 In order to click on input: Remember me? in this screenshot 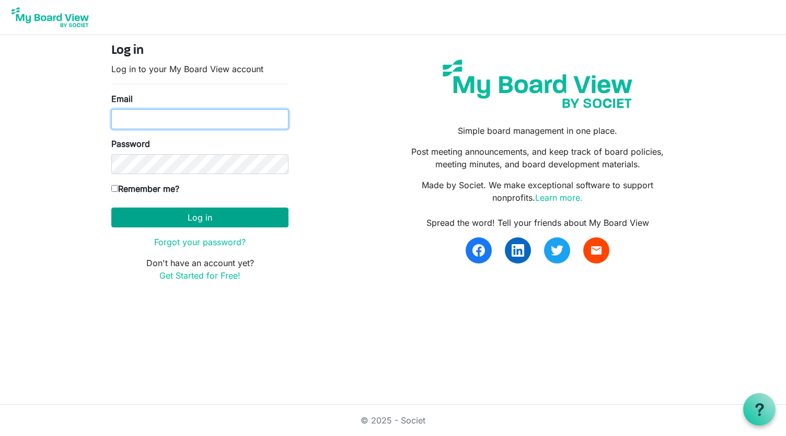, I will do `click(114, 188)`.